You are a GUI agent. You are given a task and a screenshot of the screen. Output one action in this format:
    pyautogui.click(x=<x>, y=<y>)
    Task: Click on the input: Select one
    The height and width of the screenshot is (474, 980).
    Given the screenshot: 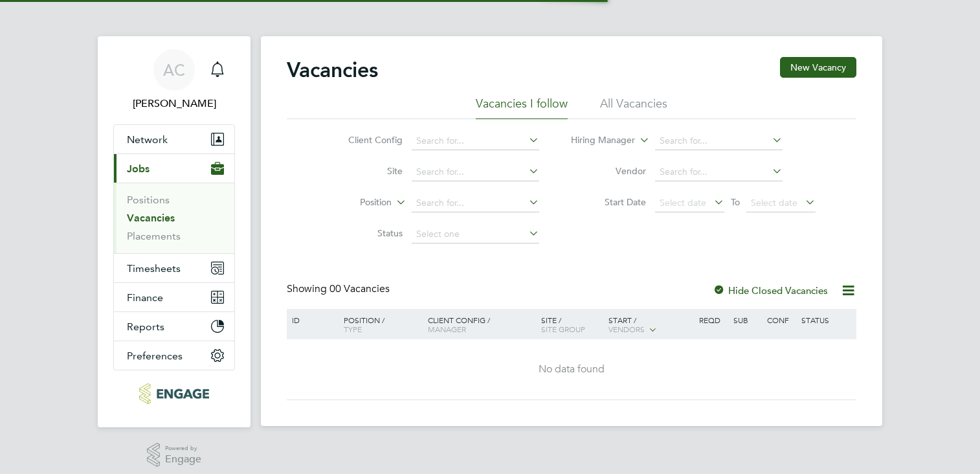 What is the action you would take?
    pyautogui.click(x=475, y=235)
    